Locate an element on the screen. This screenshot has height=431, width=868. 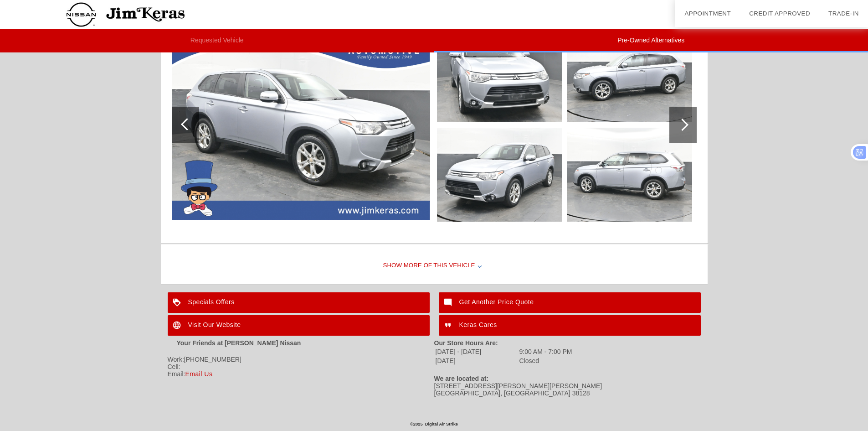
a: Appointment is located at coordinates (708, 14).